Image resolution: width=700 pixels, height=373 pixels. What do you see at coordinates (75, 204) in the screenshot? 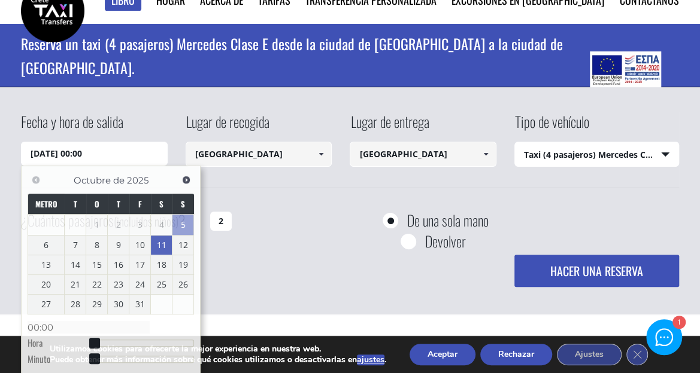
I see `span: Martes` at bounding box center [75, 204].